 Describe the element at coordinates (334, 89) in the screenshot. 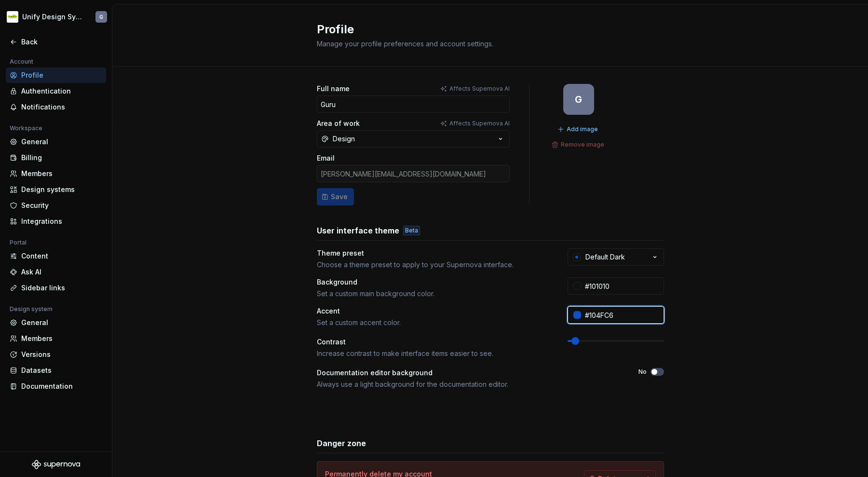

I see `label: Full name` at that location.